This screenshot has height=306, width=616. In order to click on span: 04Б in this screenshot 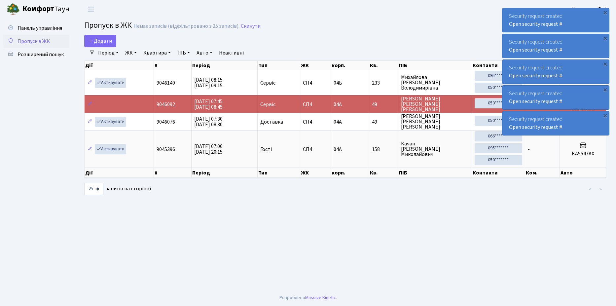, I will do `click(338, 83)`.